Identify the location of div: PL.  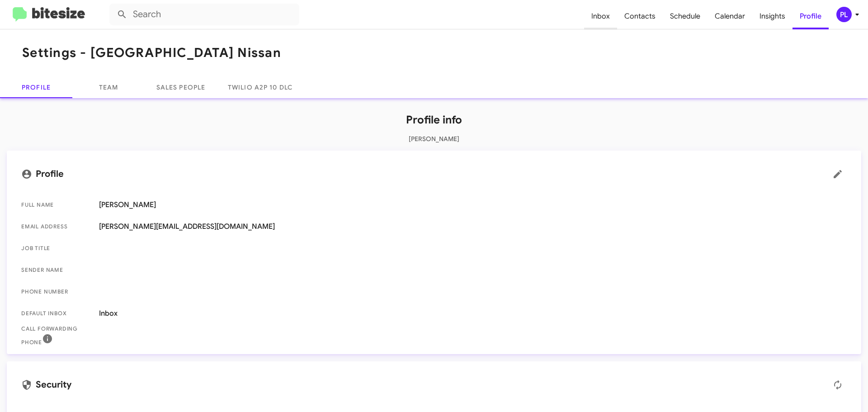
(844, 15).